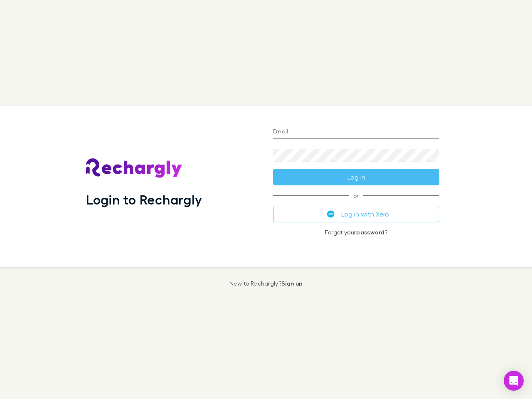 The image size is (532, 399). What do you see at coordinates (292, 283) in the screenshot?
I see `a: Sign up` at bounding box center [292, 283].